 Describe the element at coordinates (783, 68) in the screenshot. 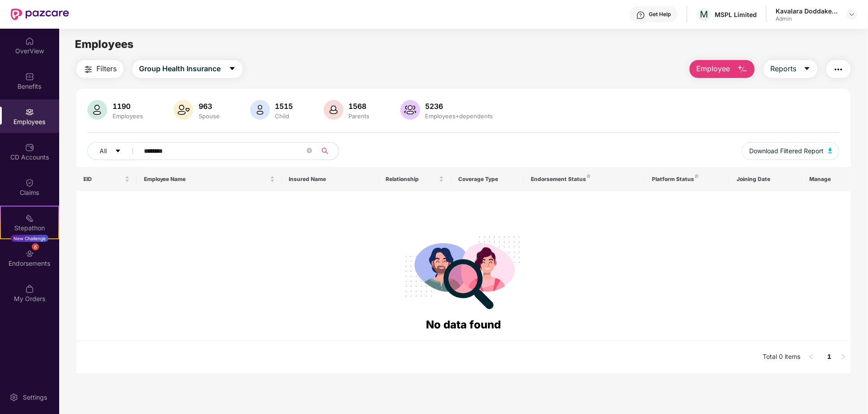

I see `span: Reports` at that location.